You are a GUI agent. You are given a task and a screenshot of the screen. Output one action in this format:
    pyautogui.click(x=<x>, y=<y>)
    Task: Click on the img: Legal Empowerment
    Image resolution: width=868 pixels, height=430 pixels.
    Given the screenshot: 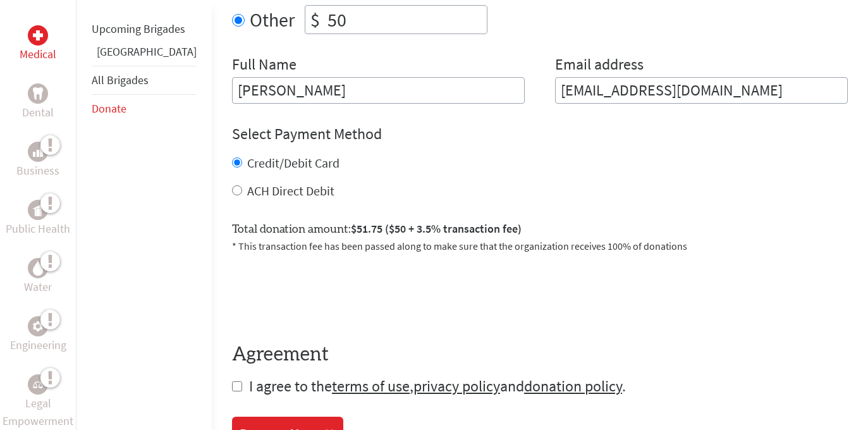 What is the action you would take?
    pyautogui.click(x=38, y=385)
    